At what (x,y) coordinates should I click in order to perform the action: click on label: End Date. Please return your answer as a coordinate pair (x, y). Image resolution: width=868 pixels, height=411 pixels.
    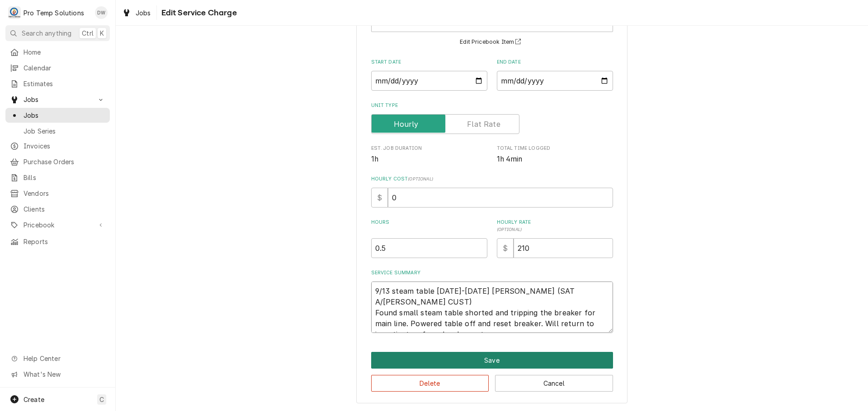
    Looking at the image, I should click on (554, 63).